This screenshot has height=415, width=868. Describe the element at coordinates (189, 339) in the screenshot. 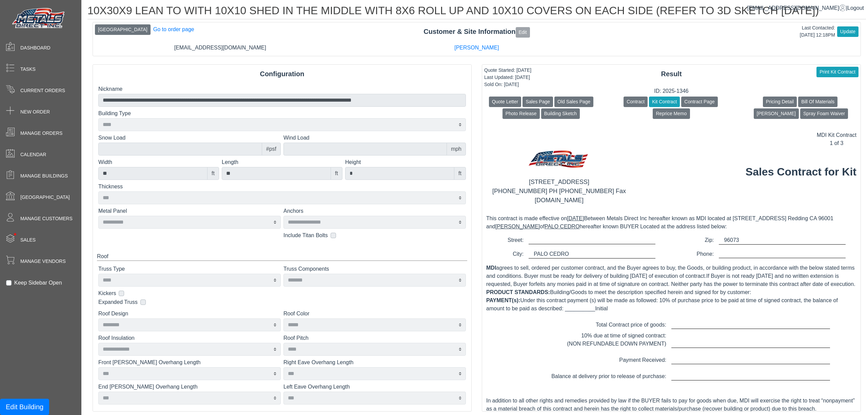

I see `label: Roof Insulation` at that location.